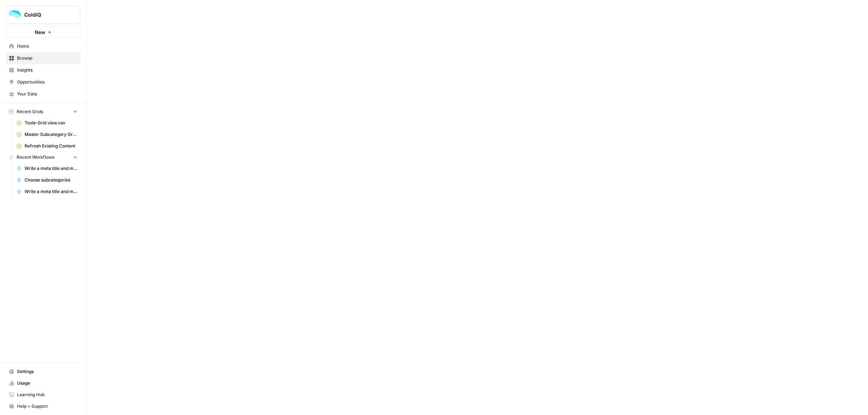 The width and height of the screenshot is (868, 415). I want to click on span: New, so click(40, 32).